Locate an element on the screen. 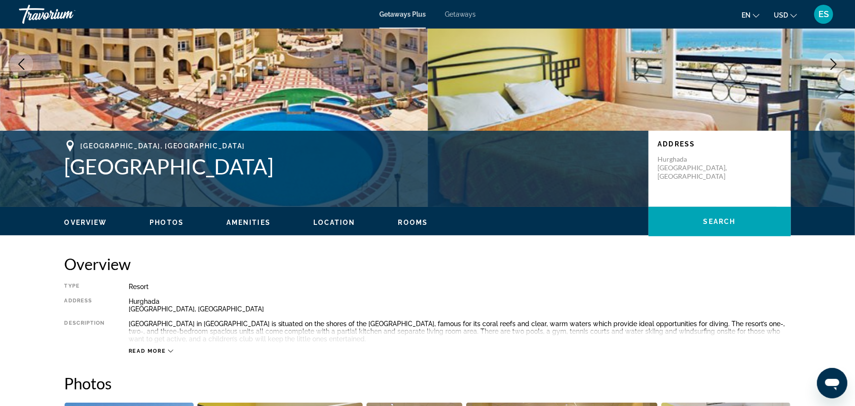  span: Overview is located at coordinates (86, 222).